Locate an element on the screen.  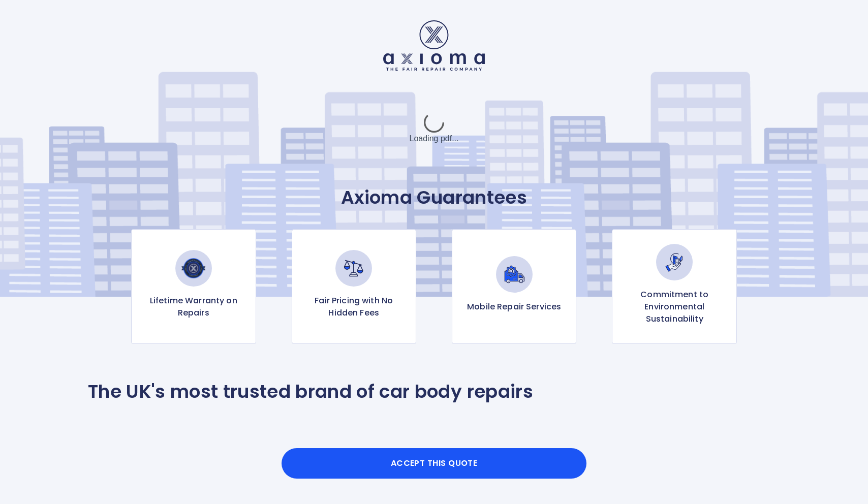
button: Accept this Quote is located at coordinates (434, 463).